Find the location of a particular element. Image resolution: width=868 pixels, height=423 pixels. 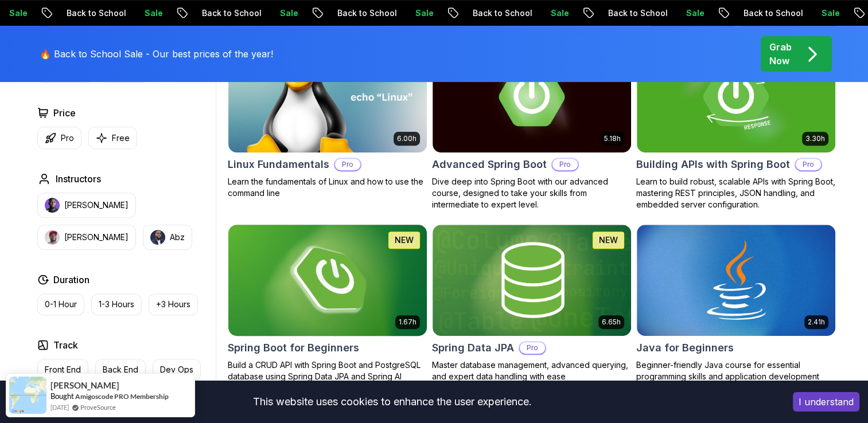

a: Advanced Spring Boot card5.18hAdvanced Spring BootProDive deep into Spring Boot with our advanced... is located at coordinates (532, 126).